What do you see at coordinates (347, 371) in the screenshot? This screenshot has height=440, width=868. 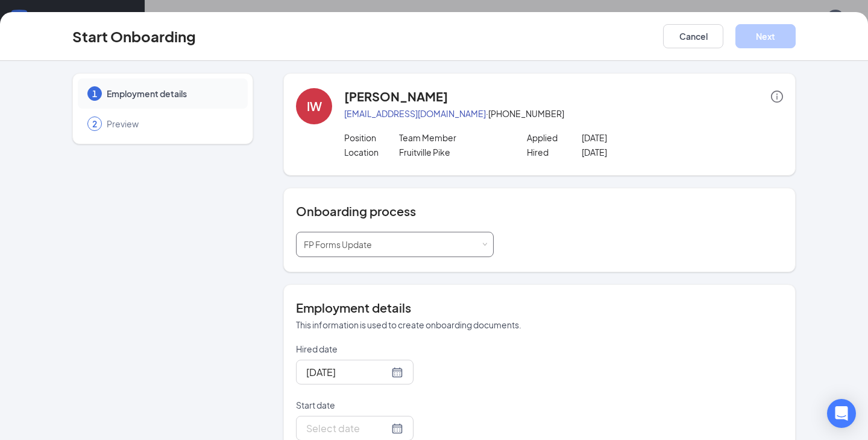 I see `input: Sep 12, 2025` at bounding box center [347, 371].